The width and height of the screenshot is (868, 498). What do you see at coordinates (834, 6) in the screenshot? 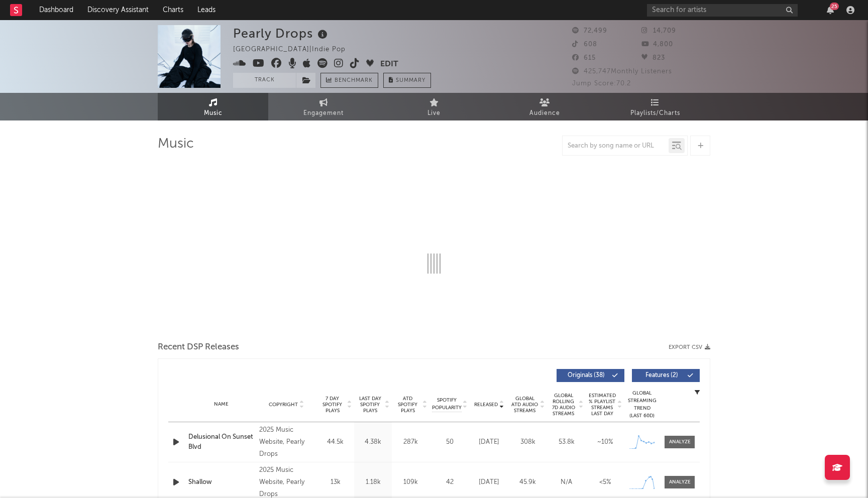
I see `div: 25` at bounding box center [834, 6].